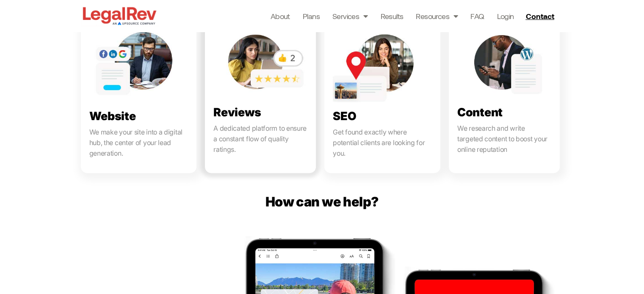  I want to click on a: Website We make your site into a digital hub, the center of your lead generation., so click(139, 96).